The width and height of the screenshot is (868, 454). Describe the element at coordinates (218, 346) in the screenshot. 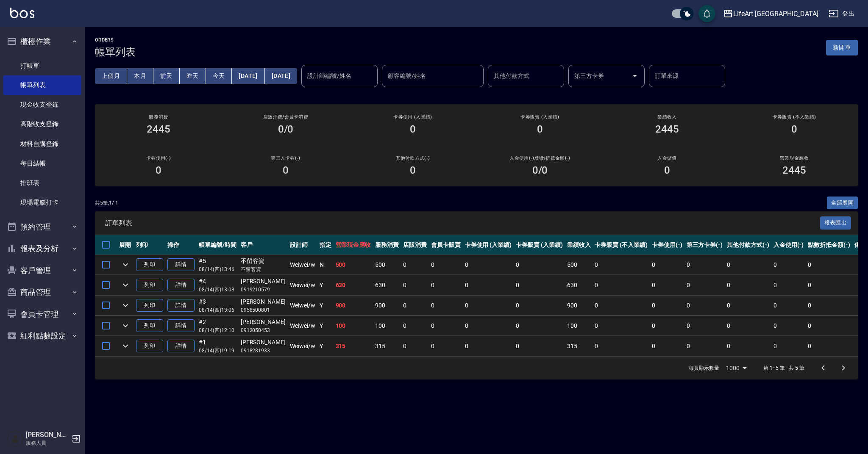

I see `td: #1` at that location.